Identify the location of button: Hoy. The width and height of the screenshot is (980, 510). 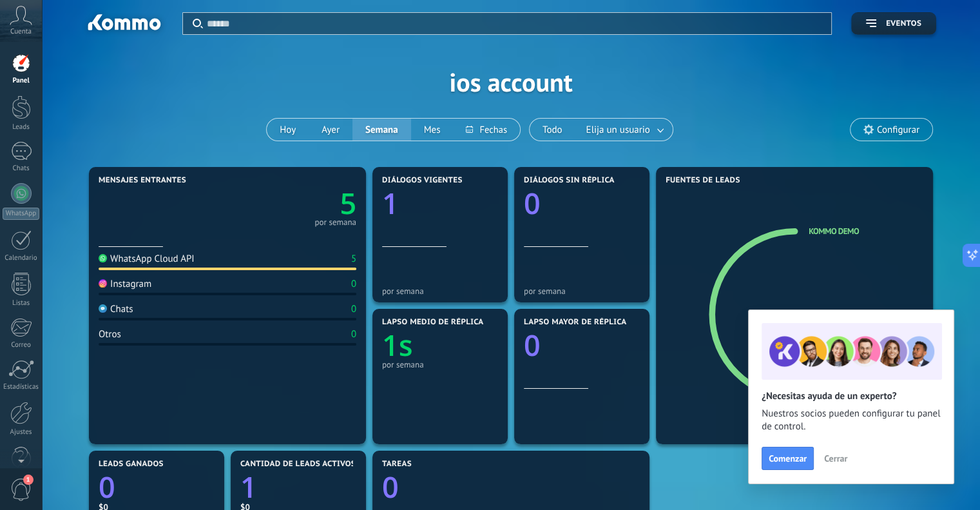
(288, 130).